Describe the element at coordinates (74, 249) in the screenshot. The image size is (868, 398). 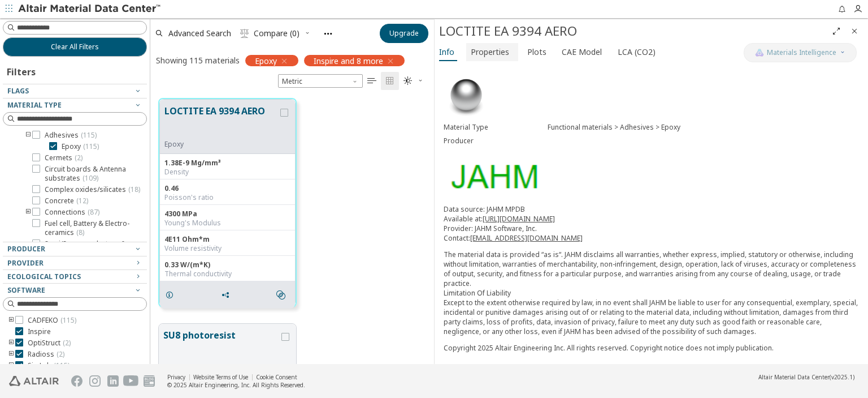
I see `button: Producer` at that location.